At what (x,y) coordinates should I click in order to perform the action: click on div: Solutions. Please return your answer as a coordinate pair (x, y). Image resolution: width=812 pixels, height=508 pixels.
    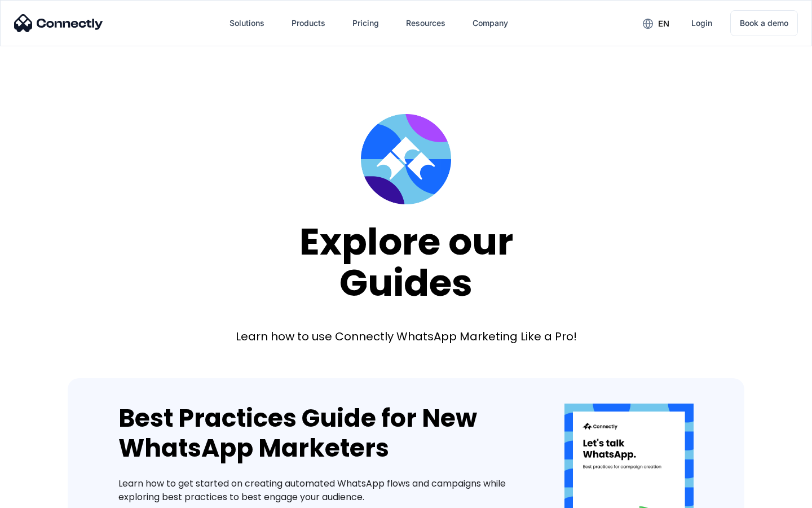
    Looking at the image, I should click on (247, 23).